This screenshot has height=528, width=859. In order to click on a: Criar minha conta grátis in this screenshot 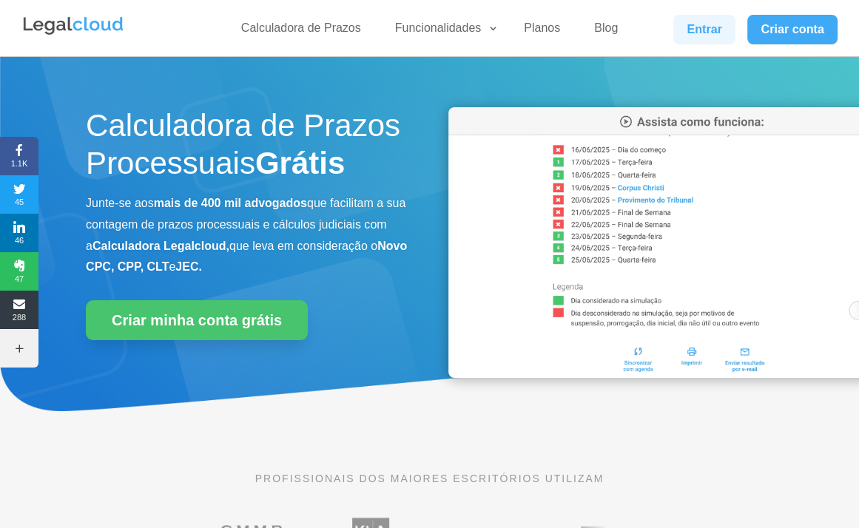, I will do `click(197, 320)`.